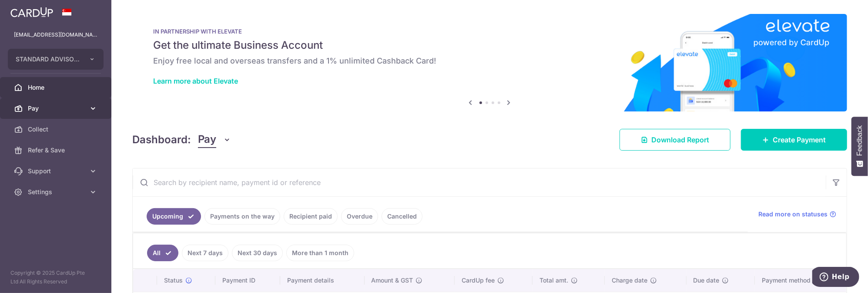 This screenshot has width=868, height=293. What do you see at coordinates (360, 216) in the screenshot?
I see `a: Overdue` at bounding box center [360, 216].